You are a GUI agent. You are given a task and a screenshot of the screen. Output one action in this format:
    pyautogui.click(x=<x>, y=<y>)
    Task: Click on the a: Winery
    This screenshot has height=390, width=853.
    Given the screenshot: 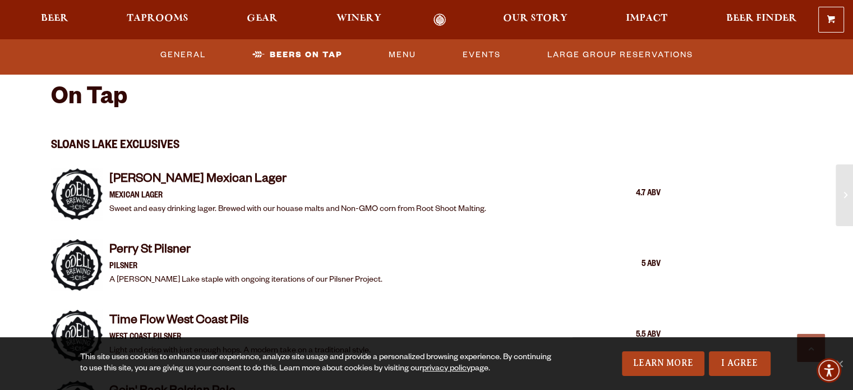 What is the action you would take?
    pyautogui.click(x=359, y=20)
    